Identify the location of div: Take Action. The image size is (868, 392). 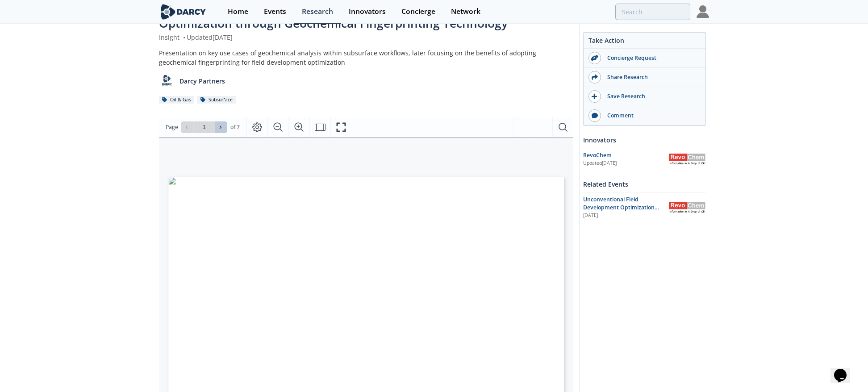
(645, 42).